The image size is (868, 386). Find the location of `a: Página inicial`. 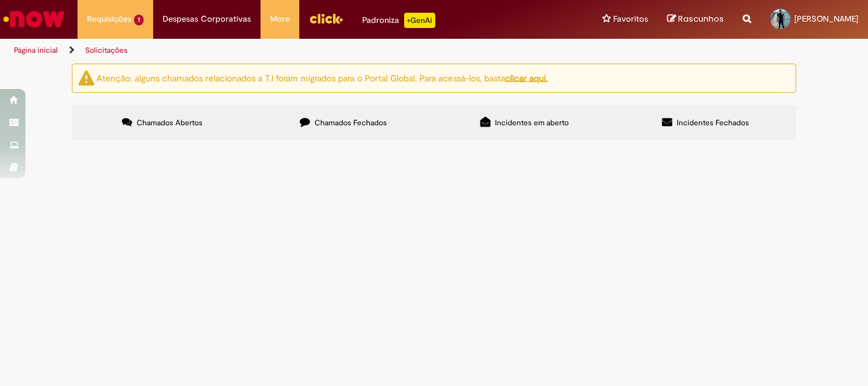

a: Página inicial is located at coordinates (36, 50).